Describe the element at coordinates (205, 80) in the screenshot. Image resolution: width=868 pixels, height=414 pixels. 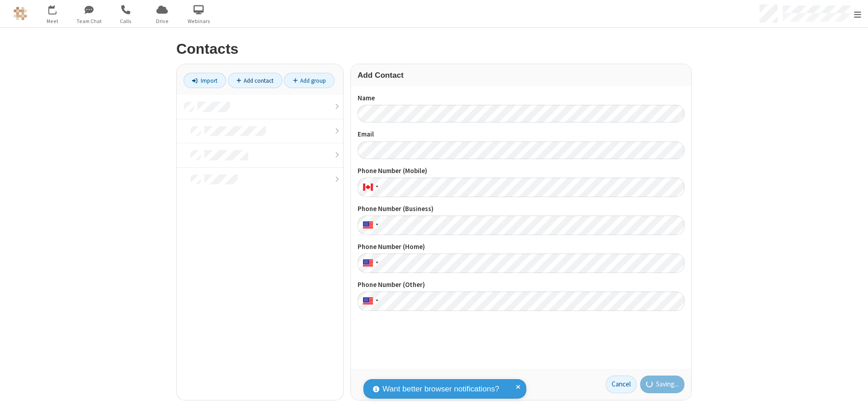
I see `a: Import` at that location.